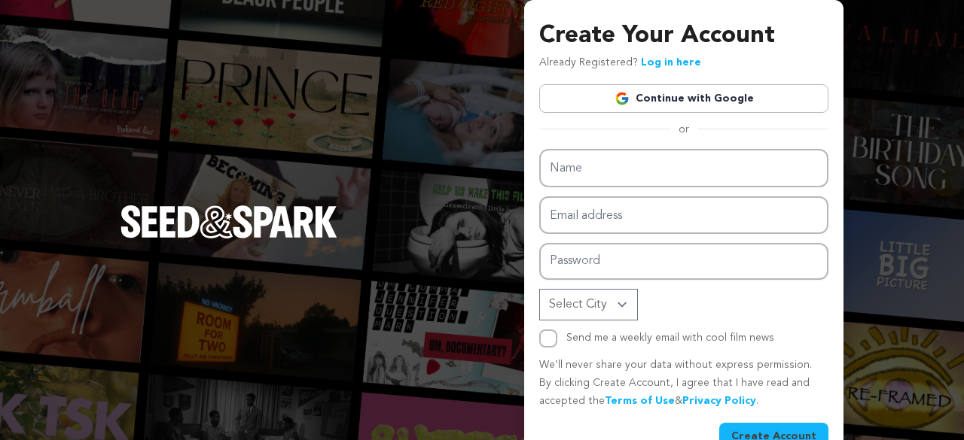  I want to click on input: Name, so click(684, 168).